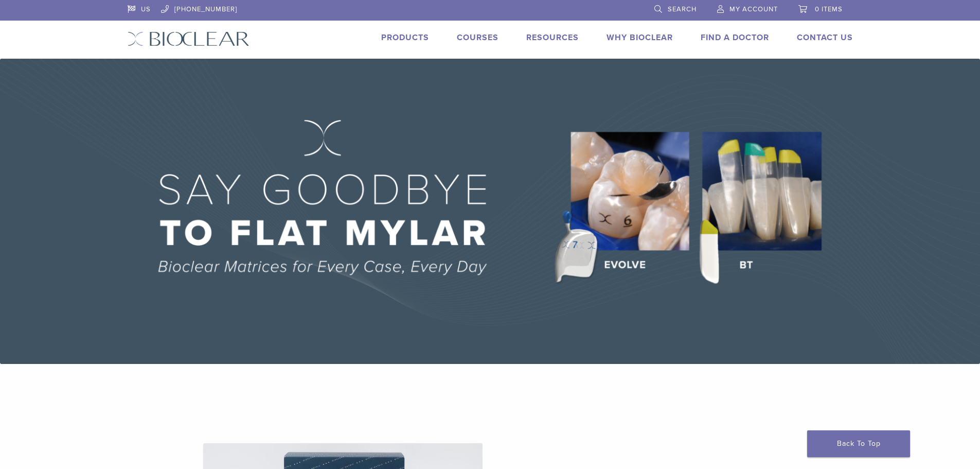  What do you see at coordinates (828, 9) in the screenshot?
I see `span: 0 items` at bounding box center [828, 9].